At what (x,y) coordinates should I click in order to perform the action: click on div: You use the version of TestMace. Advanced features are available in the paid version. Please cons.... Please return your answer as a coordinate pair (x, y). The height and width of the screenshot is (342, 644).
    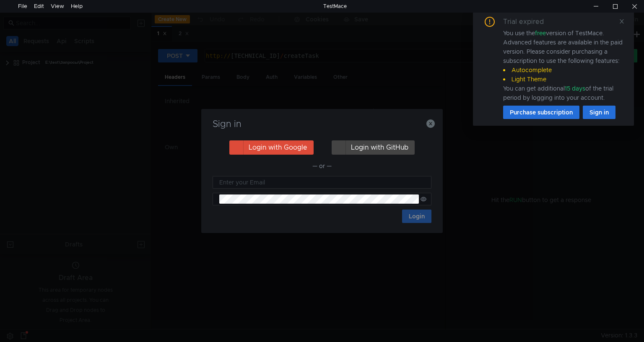
    Looking at the image, I should click on (564, 65).